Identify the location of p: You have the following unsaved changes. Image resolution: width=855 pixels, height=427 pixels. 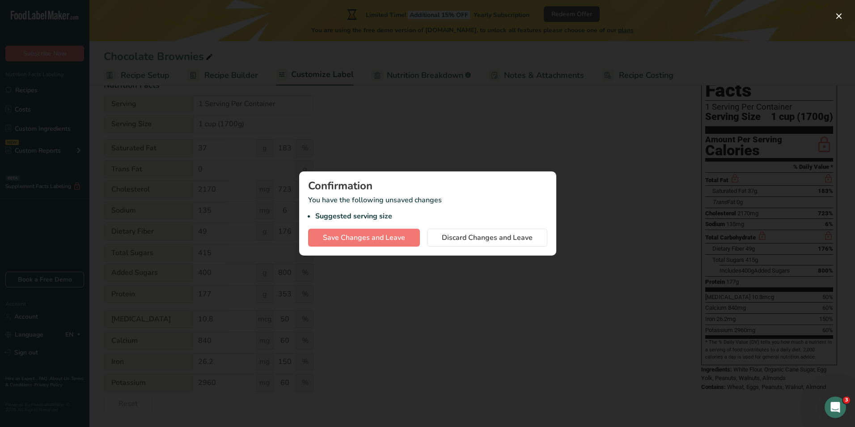
(427, 208).